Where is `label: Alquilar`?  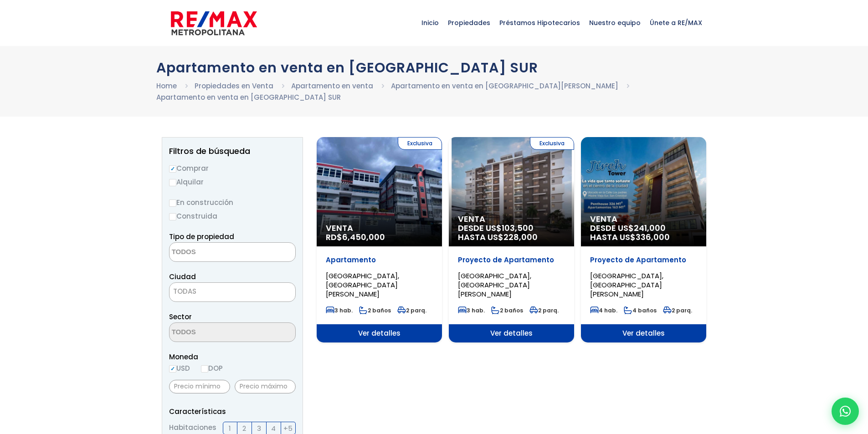 label: Alquilar is located at coordinates (232, 182).